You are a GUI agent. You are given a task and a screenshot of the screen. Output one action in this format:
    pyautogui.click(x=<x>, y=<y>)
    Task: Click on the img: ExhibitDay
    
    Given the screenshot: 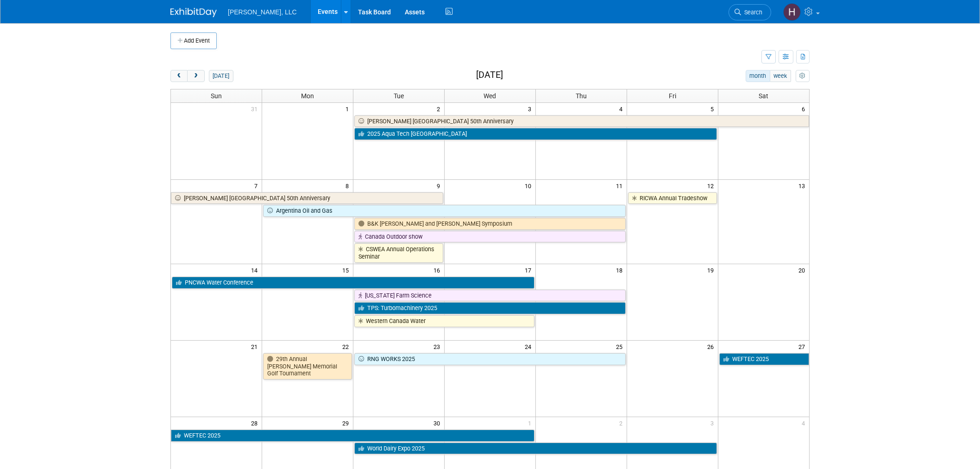 What is the action you would take?
    pyautogui.click(x=194, y=13)
    